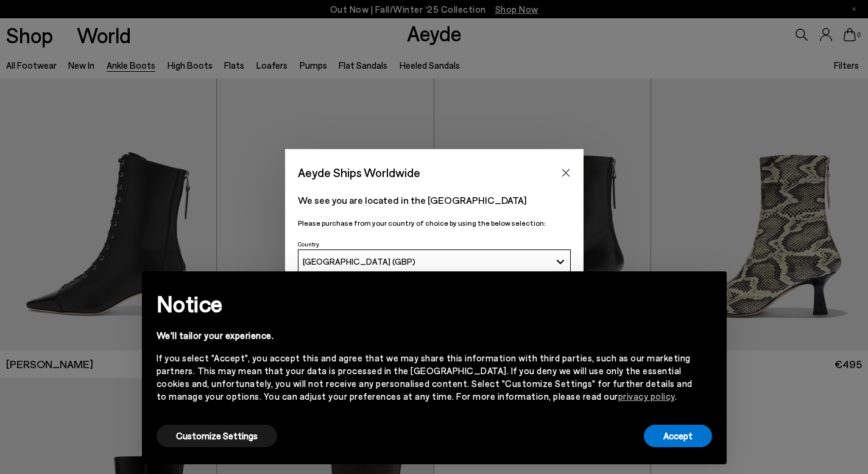 Image resolution: width=868 pixels, height=474 pixels. What do you see at coordinates (424, 304) in the screenshot?
I see `h2: Notice` at bounding box center [424, 304].